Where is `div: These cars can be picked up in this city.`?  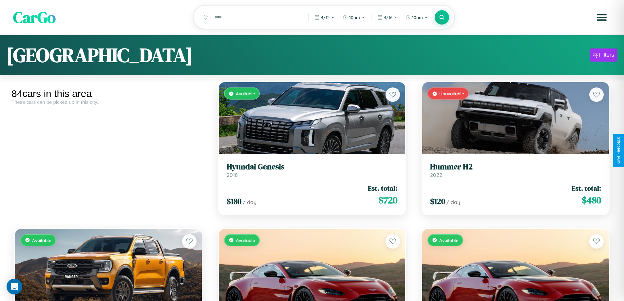
div: These cars can be picked up in this city. is located at coordinates (108, 102).